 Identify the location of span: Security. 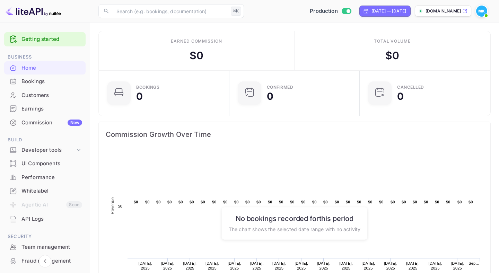
(45, 237).